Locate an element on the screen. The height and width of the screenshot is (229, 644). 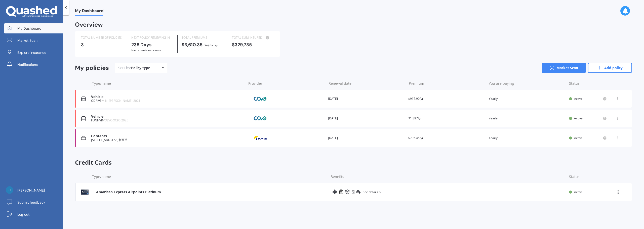
a: Submit feedback is located at coordinates (33, 203).